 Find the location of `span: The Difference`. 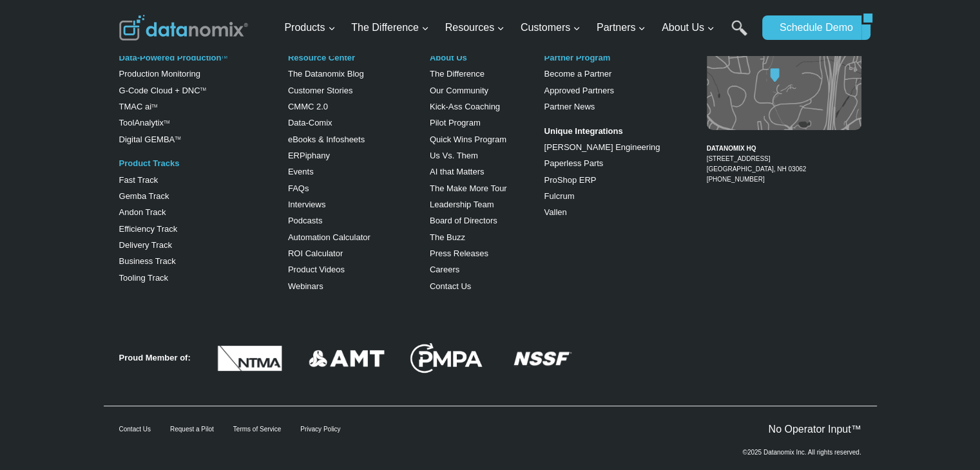

span: The Difference is located at coordinates (390, 27).